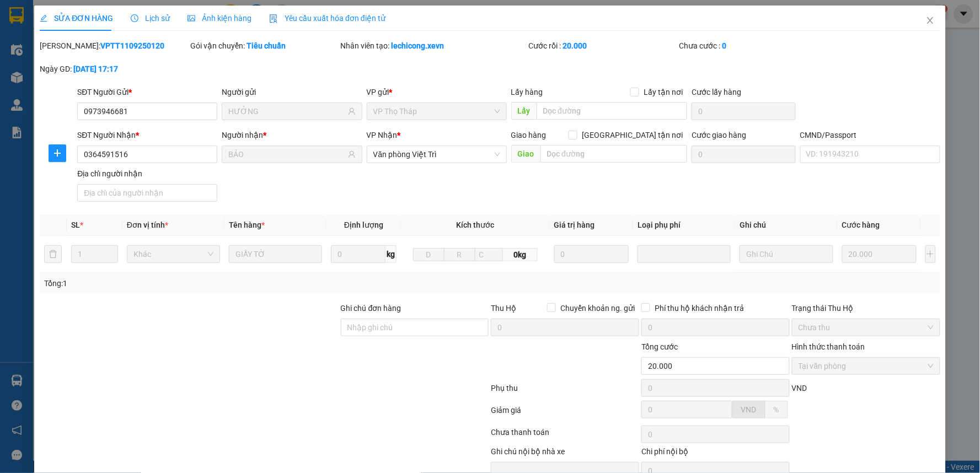 The width and height of the screenshot is (980, 473). What do you see at coordinates (503, 309) in the screenshot?
I see `span: Thu Hộ` at bounding box center [503, 309].